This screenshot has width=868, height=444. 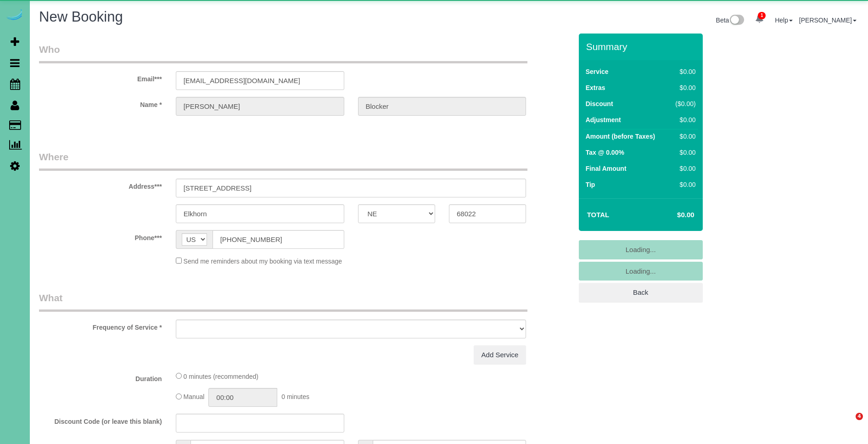 What do you see at coordinates (100, 103) in the screenshot?
I see `label: Name *` at bounding box center [100, 103].